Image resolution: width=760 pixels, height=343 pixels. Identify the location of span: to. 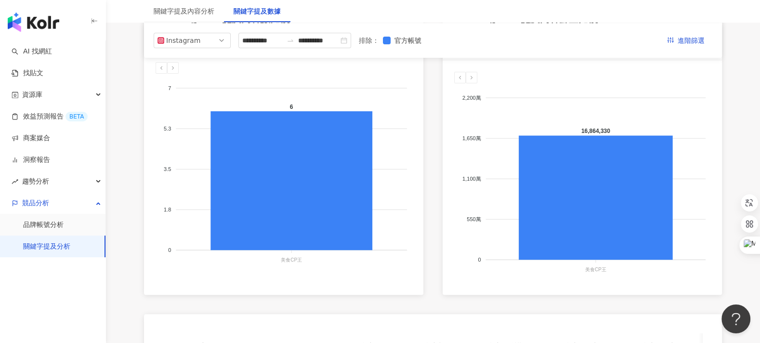
(290, 40).